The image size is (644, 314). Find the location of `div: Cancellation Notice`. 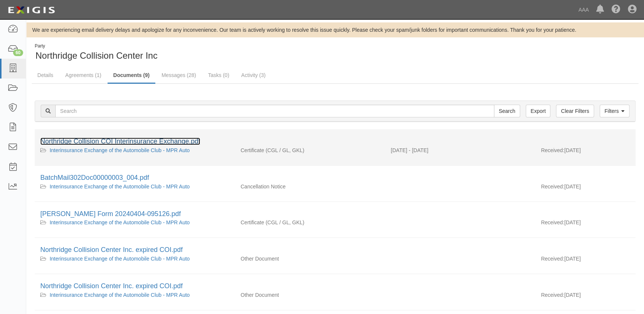

div: Cancellation Notice is located at coordinates (309, 186).